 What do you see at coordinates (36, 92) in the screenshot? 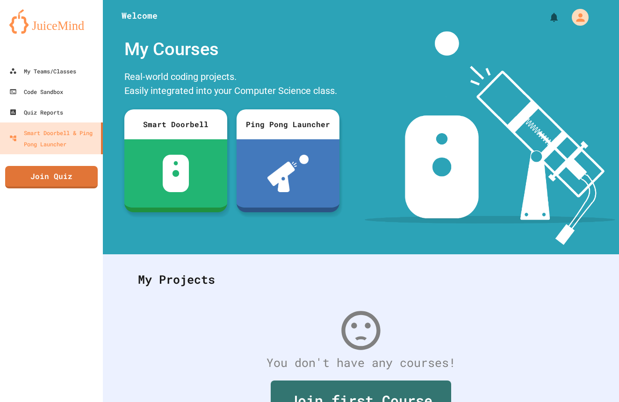
I see `div: Code Sandbox` at bounding box center [36, 92].